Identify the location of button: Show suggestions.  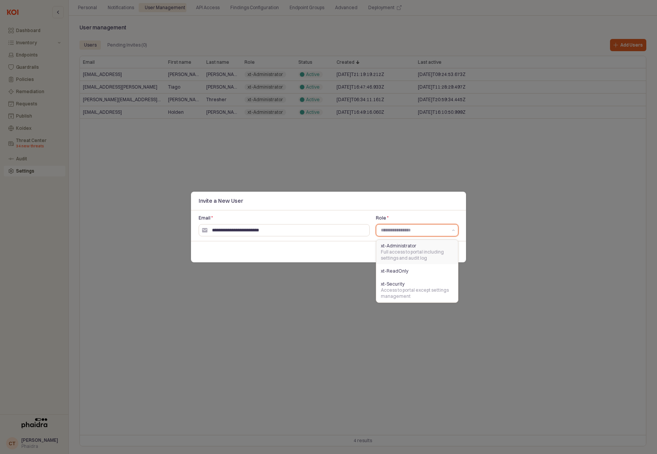
(453, 230).